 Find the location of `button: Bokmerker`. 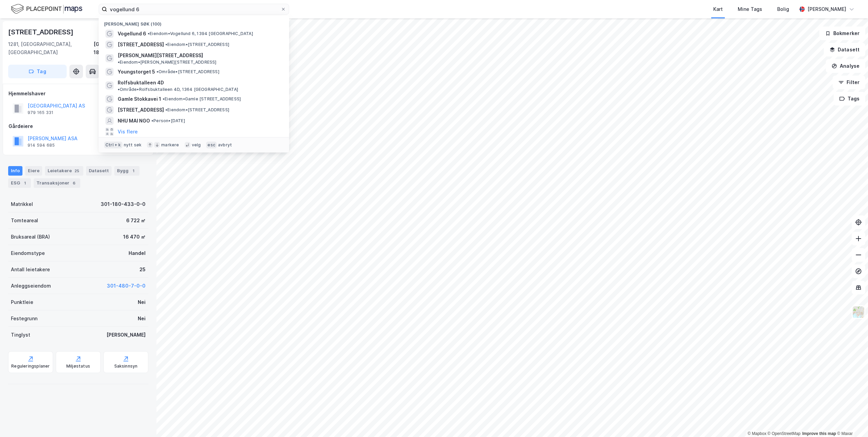

button: Bokmerker is located at coordinates (842, 33).